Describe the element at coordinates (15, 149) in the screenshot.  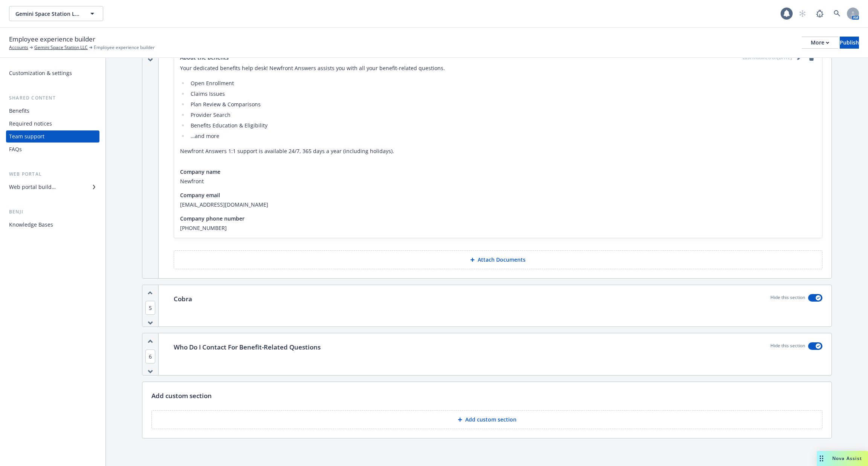
I see `div: FAQs` at that location.